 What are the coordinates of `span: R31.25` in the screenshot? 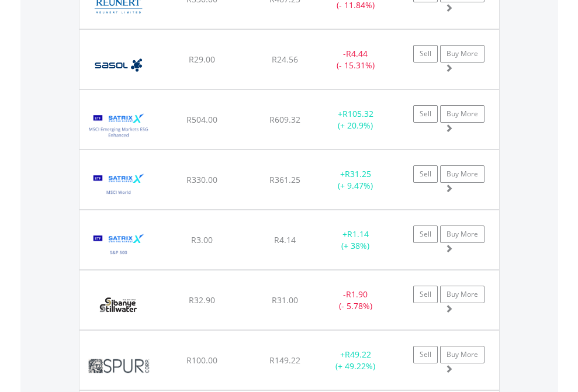 It's located at (358, 173).